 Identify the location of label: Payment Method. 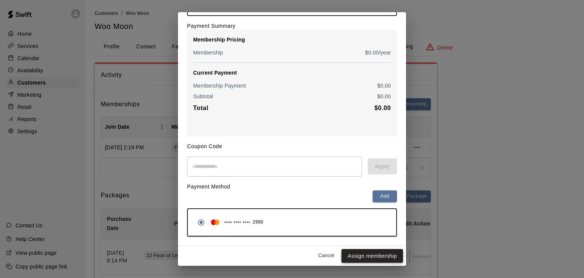
(209, 186).